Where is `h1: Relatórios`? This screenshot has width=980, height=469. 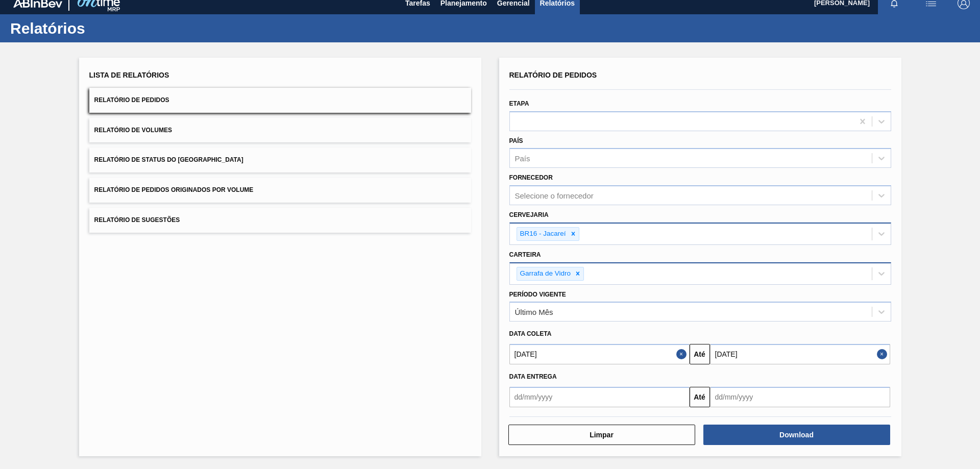 h1: Relatórios is located at coordinates (101, 28).